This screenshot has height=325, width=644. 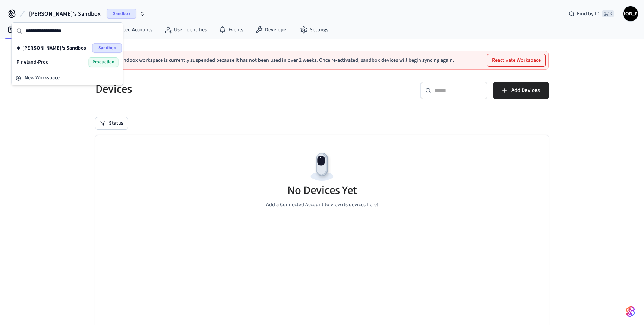 I want to click on span: Add Devices, so click(x=526, y=91).